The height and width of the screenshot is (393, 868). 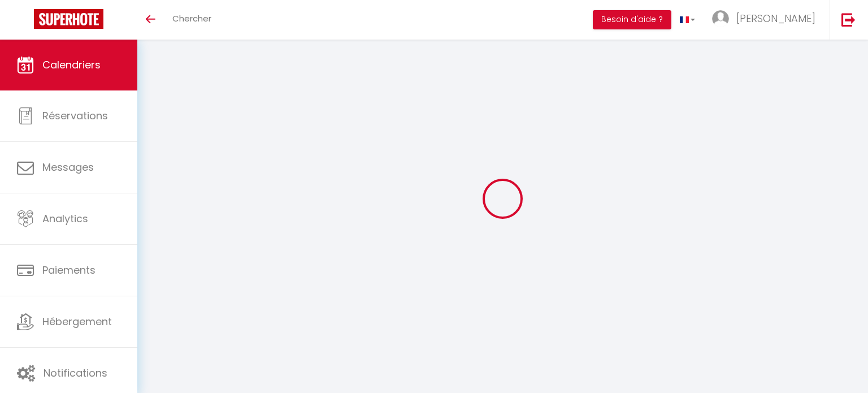 What do you see at coordinates (77, 322) in the screenshot?
I see `span: Hébergement` at bounding box center [77, 322].